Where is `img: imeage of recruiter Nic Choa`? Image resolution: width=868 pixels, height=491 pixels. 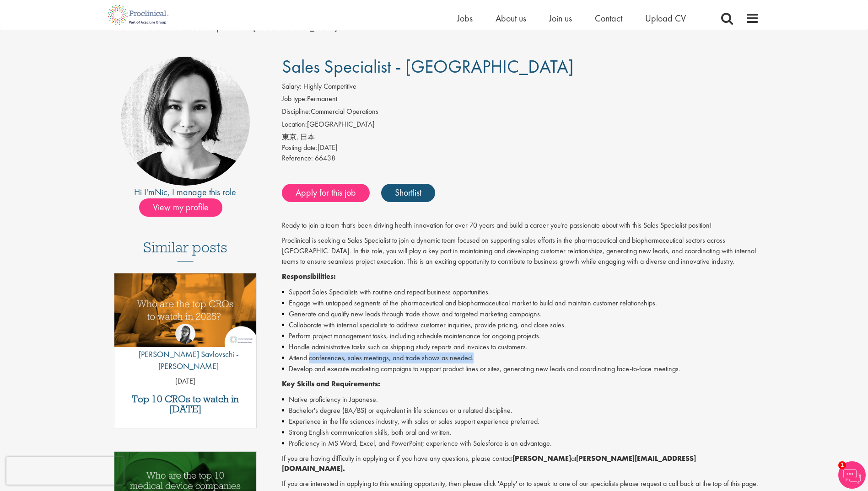
img: imeage of recruiter Nic Choa is located at coordinates (186, 121).